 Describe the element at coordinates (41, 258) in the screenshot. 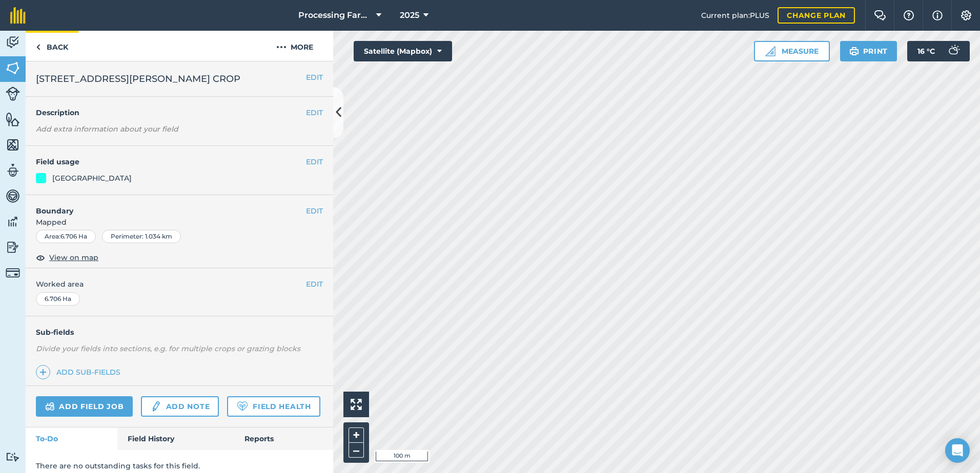

I see `img: svg+xml;base64,PHN2ZyB4bWxucz0iaHR0cDovL3d3dy53My5vcmcvMjAwMC9zdmciIHdpZHRoPSIxOCIgaGVpZ2h0PSIyNC...` at that location.